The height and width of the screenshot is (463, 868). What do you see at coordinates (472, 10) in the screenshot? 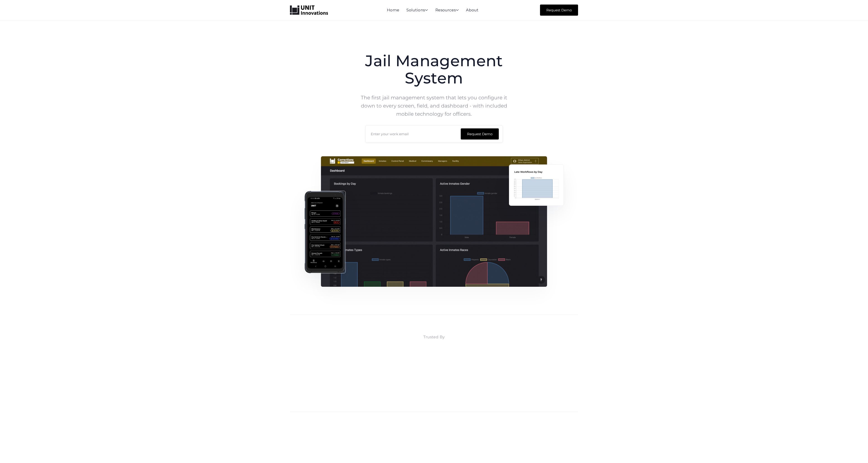
I see `a: About` at bounding box center [472, 10].